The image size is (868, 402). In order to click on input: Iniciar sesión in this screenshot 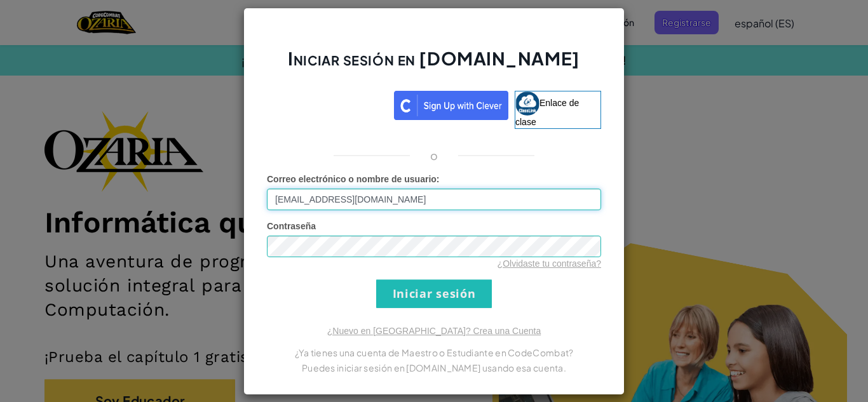, I will do `click(434, 293)`.